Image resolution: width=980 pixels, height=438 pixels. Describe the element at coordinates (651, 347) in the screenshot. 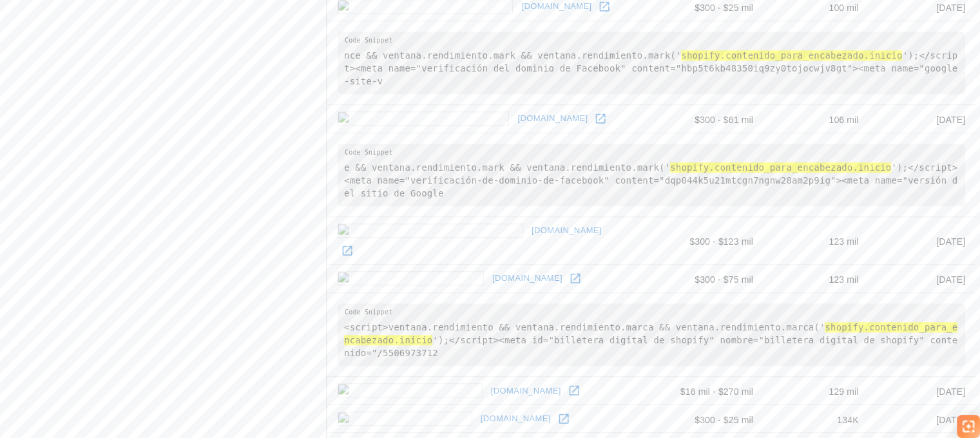

I see `font: ');</script><meta id="billetera digital de shopify" nombre="billetera digital de shopify" conteni...` at that location.